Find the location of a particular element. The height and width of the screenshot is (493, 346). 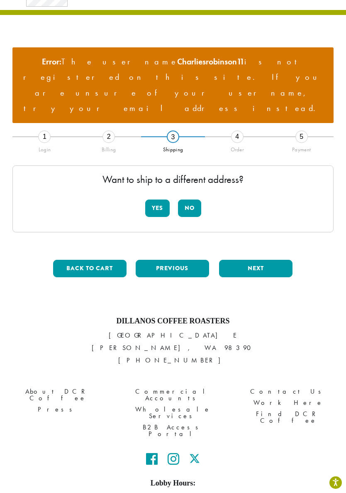

li: The username is not registered on this site. If you are unsure of your username, try your email a... is located at coordinates (173, 85).